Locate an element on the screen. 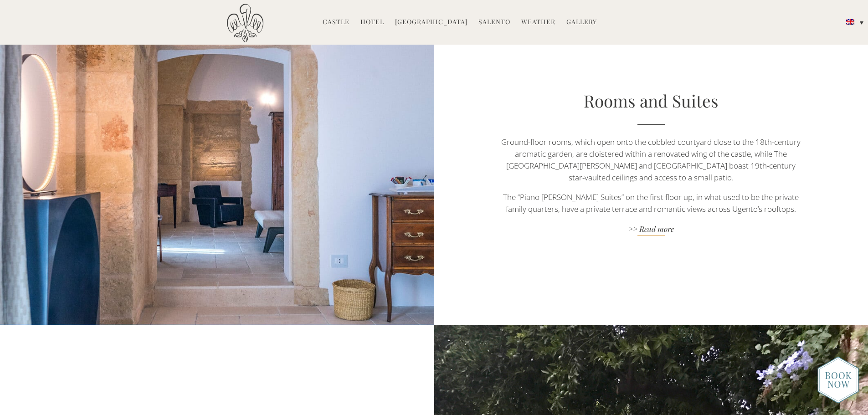  a: >> Read more is located at coordinates (650, 229).